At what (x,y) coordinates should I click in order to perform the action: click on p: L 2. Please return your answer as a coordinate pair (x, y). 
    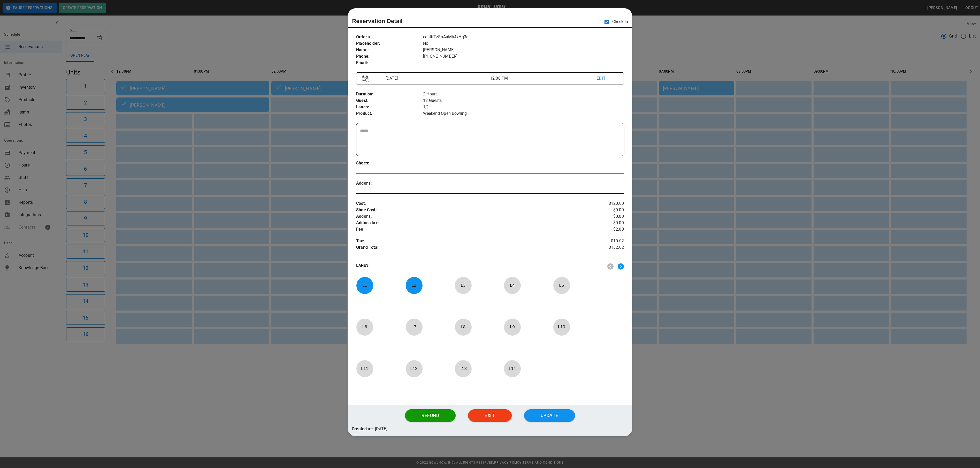
    Looking at the image, I should click on (414, 285).